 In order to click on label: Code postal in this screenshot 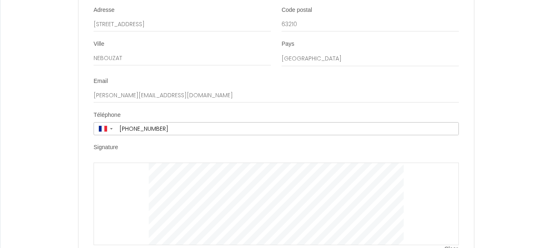, I will do `click(296, 10)`.